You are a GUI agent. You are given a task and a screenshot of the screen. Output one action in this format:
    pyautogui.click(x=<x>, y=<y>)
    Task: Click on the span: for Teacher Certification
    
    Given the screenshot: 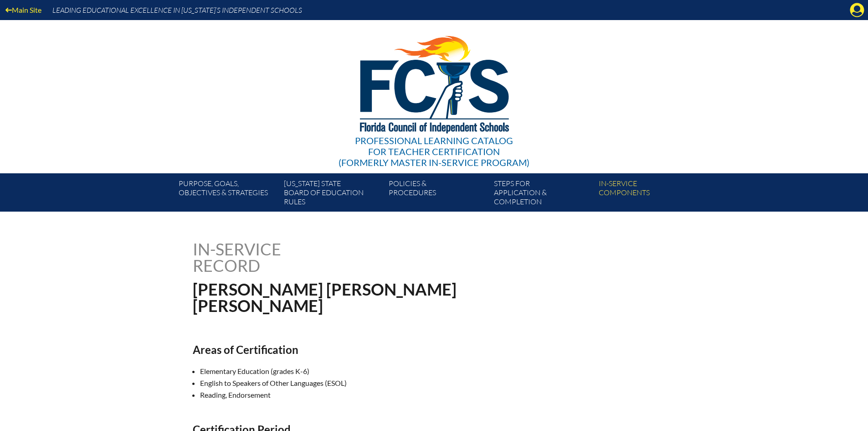 What is the action you would take?
    pyautogui.click(x=434, y=151)
    